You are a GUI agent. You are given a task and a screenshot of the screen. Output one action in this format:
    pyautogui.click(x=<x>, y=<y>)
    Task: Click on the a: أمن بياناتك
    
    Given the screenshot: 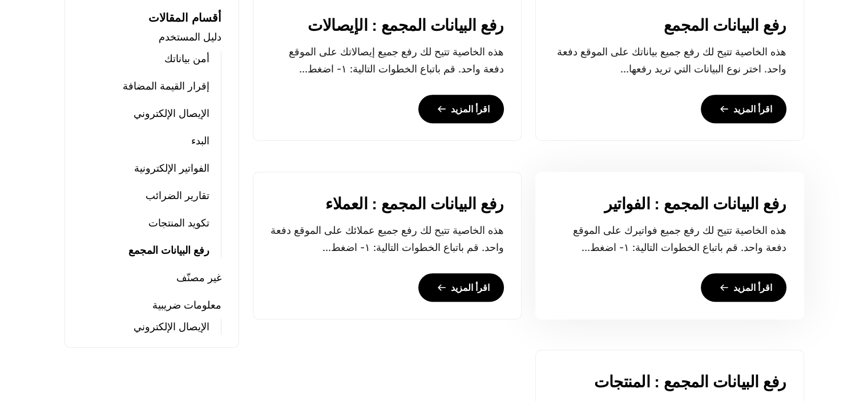 What is the action you would take?
    pyautogui.click(x=186, y=59)
    